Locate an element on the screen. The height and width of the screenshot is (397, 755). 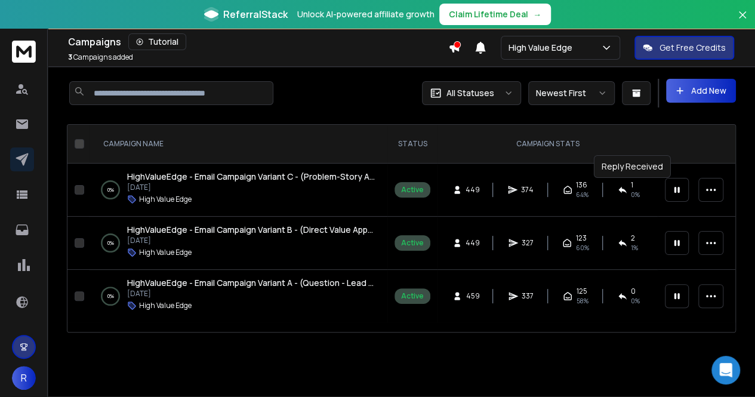
span: 3 is located at coordinates (70, 57).